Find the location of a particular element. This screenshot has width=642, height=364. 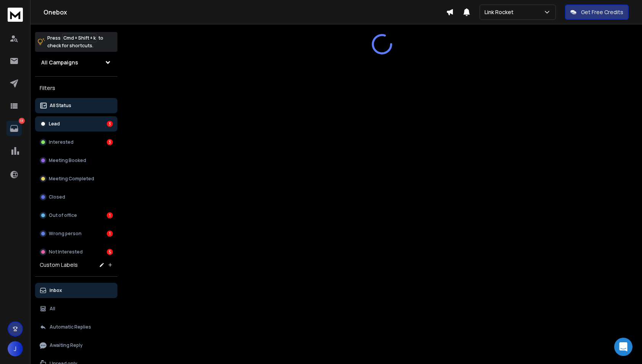

button: Interested3 is located at coordinates (76, 142).